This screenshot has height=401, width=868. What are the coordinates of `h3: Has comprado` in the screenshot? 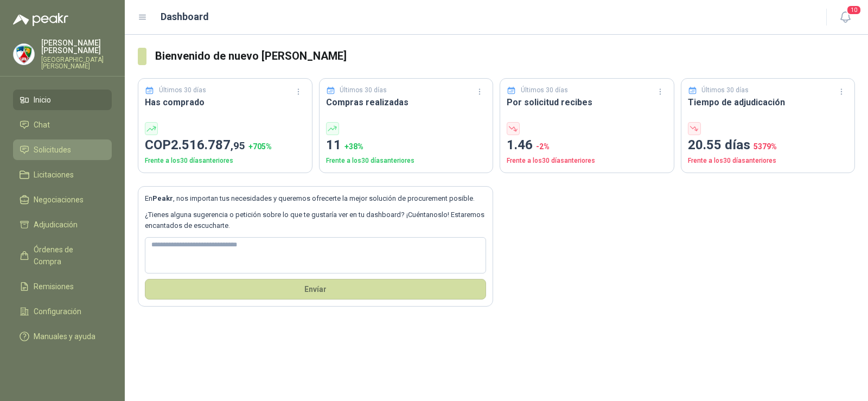 It's located at (225, 102).